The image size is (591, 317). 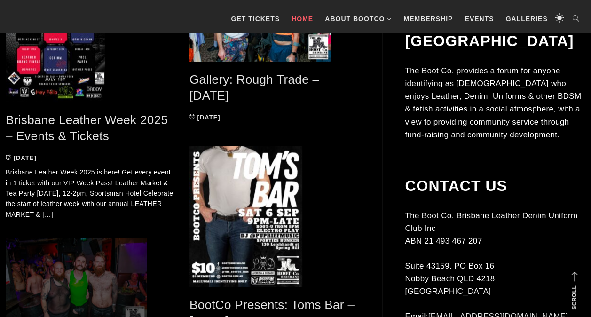 What do you see at coordinates (526, 19) in the screenshot?
I see `a: Galleries` at bounding box center [526, 19].